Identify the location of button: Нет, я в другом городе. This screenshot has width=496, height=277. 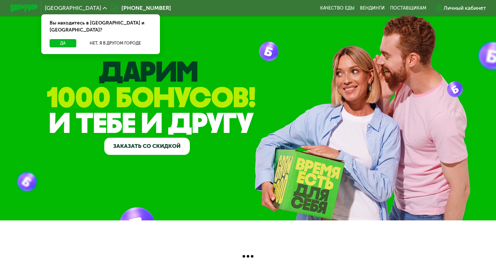
(115, 43).